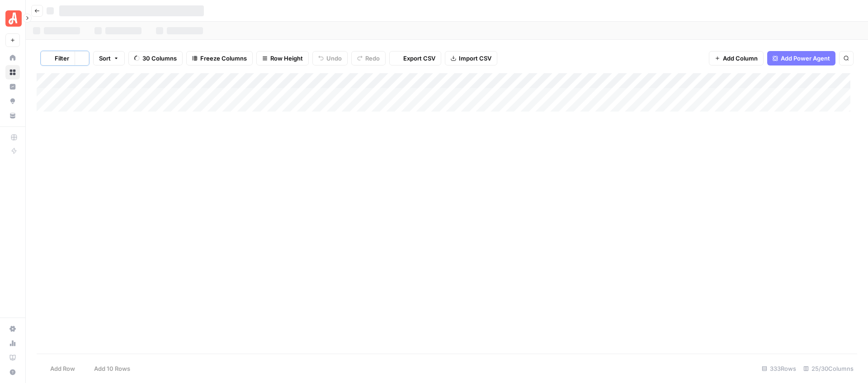 The image size is (868, 383). I want to click on span: Add Power Agent, so click(805, 59).